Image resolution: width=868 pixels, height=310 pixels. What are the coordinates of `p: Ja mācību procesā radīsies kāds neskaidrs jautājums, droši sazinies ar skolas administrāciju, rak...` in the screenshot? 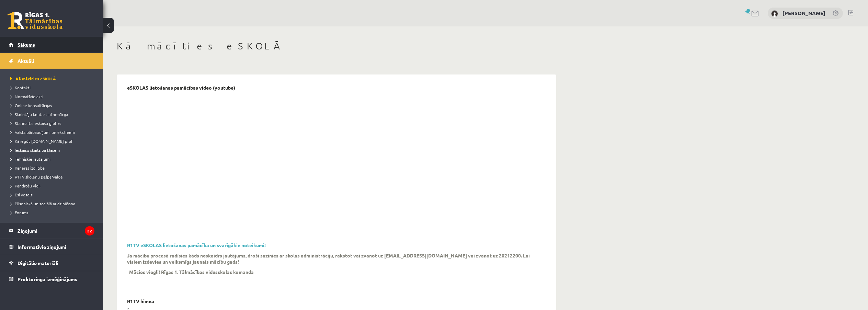 It's located at (332, 258).